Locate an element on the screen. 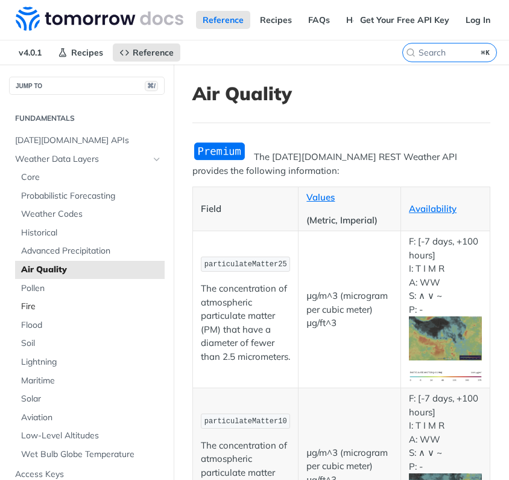 Image resolution: width=509 pixels, height=480 pixels. a: FAQs is located at coordinates (319, 20).